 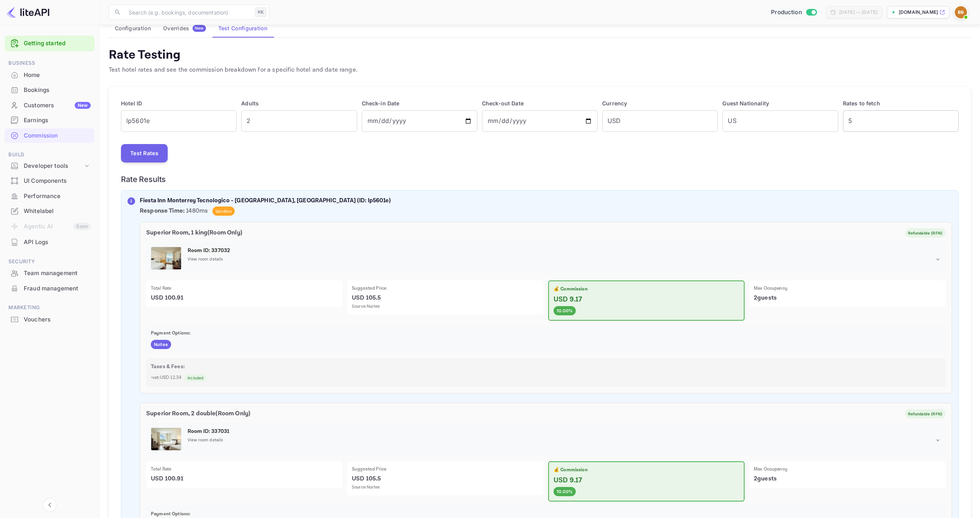 What do you see at coordinates (50, 120) in the screenshot?
I see `a: Earnings` at bounding box center [50, 120].